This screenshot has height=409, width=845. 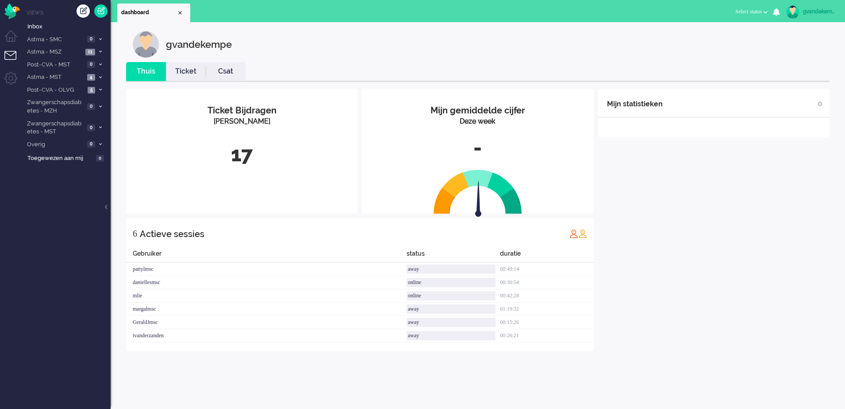 What do you see at coordinates (55, 65) in the screenshot?
I see `span: Post-CVA - MST` at bounding box center [55, 65].